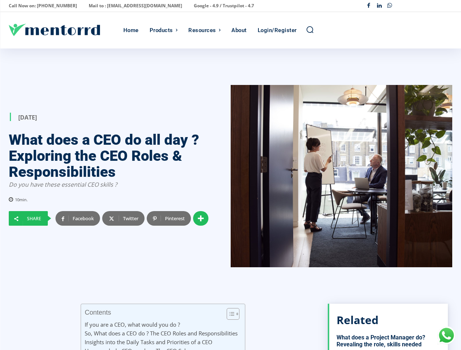 This screenshot has width=461, height=350. I want to click on a: Products, so click(164, 30).